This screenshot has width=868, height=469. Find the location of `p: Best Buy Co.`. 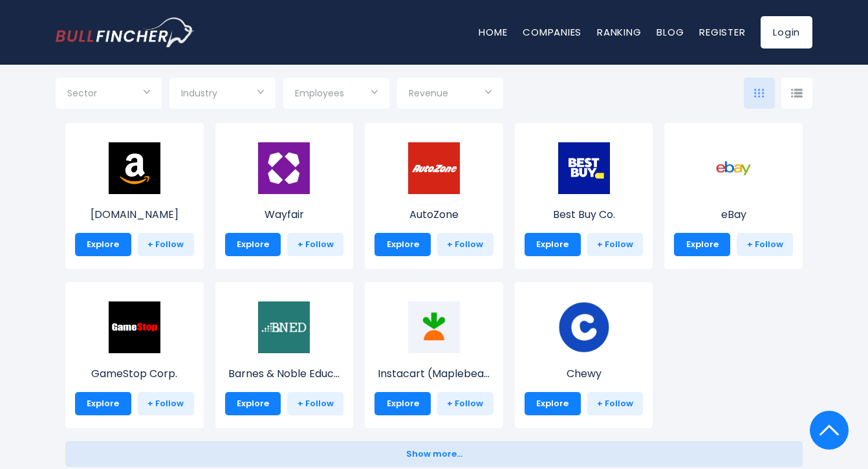

p: Best Buy Co. is located at coordinates (584, 215).